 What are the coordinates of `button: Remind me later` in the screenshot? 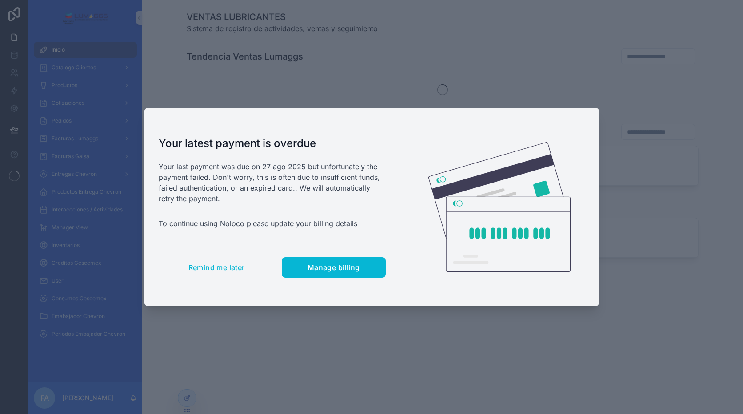 It's located at (216, 267).